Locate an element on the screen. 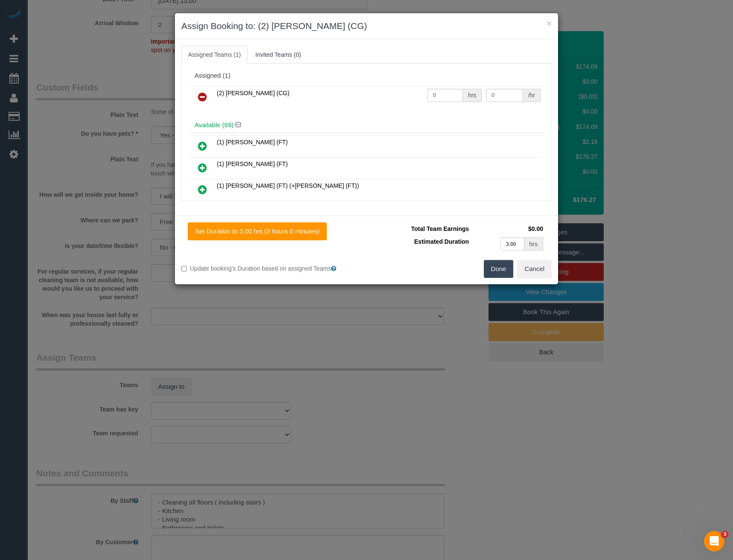  td: Total Team Earnings is located at coordinates (422, 229).